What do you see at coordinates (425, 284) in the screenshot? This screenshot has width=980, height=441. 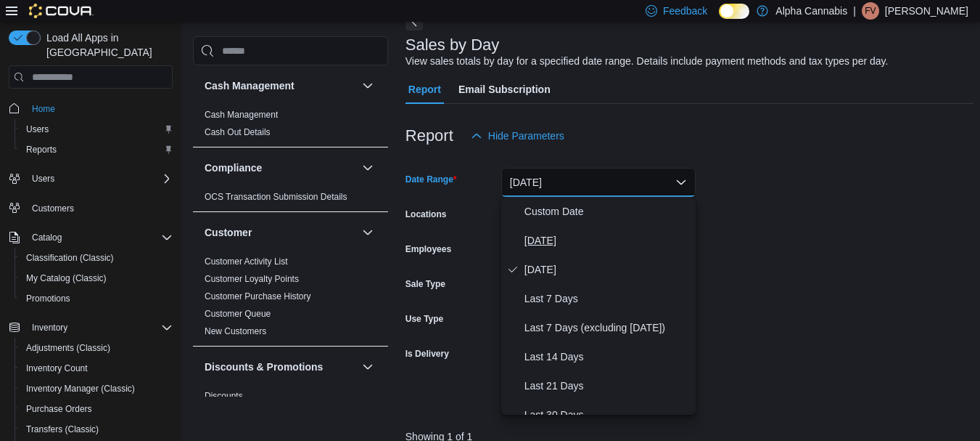 I see `label: Sale Type` at bounding box center [425, 284].